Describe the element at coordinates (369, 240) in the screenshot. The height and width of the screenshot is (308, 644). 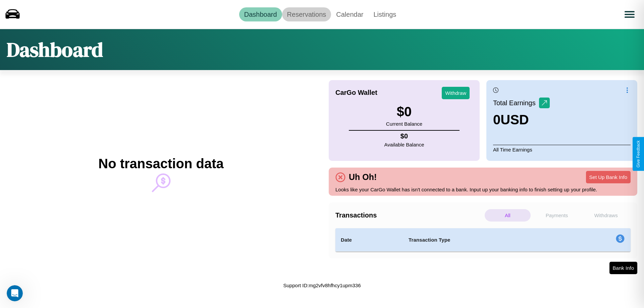
I see `h4: Date` at that location.